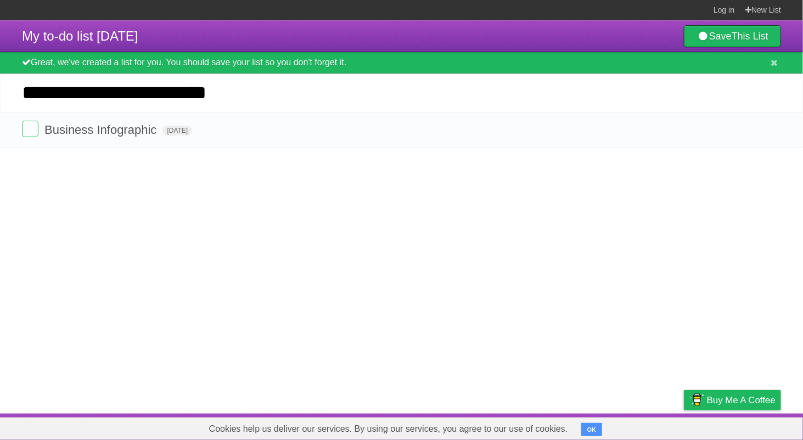  Describe the element at coordinates (30, 129) in the screenshot. I see `label: Done` at that location.